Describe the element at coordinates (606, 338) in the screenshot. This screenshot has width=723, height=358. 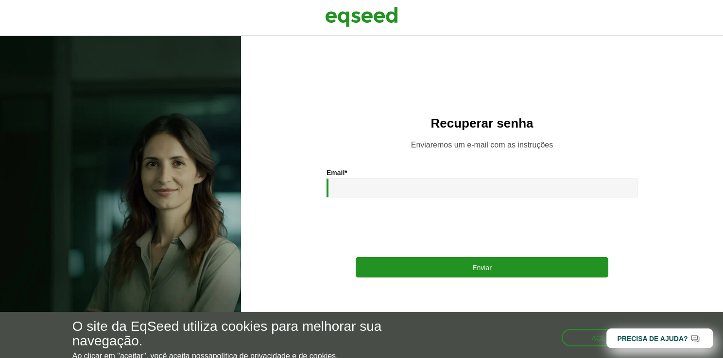
I see `button: Aceitar` at that location.